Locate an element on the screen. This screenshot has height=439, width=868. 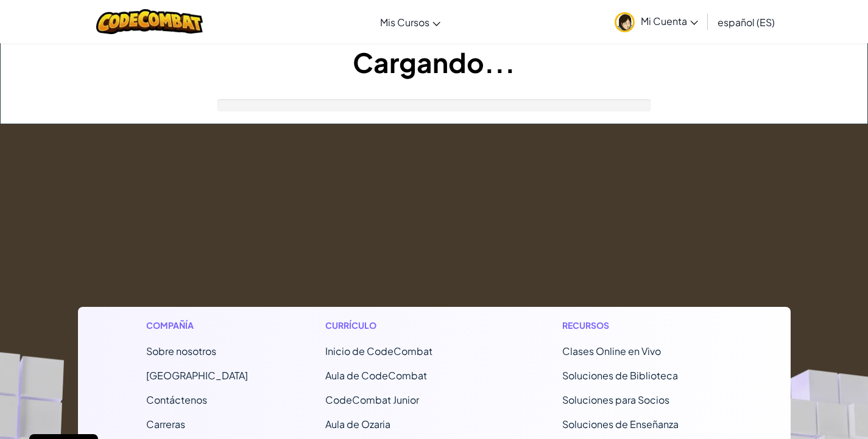
h1: Compañía is located at coordinates (197, 325).